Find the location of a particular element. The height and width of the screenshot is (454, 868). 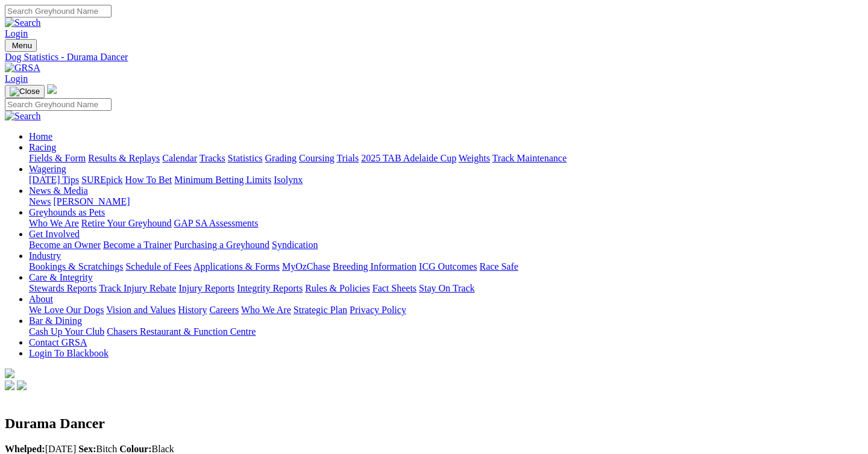

a: About is located at coordinates (41, 298).